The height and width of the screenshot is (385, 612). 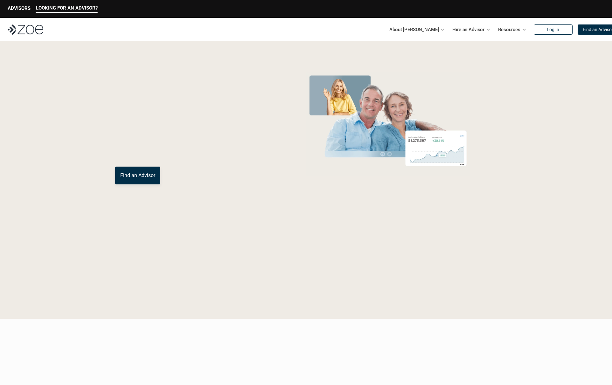 I want to click on p: Hire an Advisor, so click(x=468, y=30).